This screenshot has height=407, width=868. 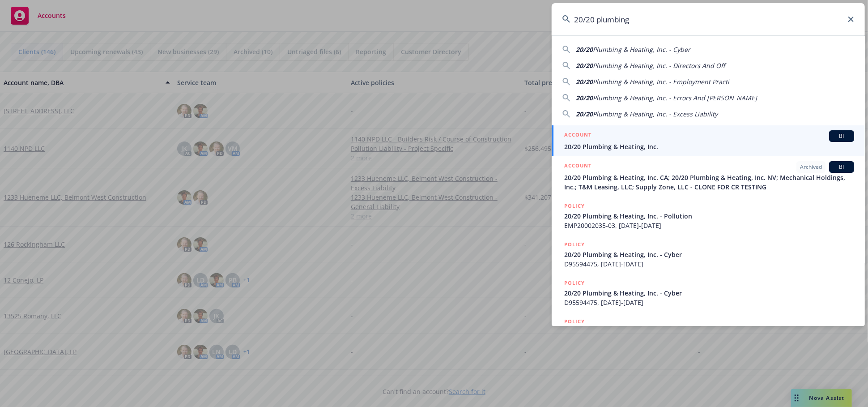 What do you see at coordinates (709, 215) in the screenshot?
I see `span: 20/20 Plumbing & Heating, Inc. - Pollution` at bounding box center [709, 215].